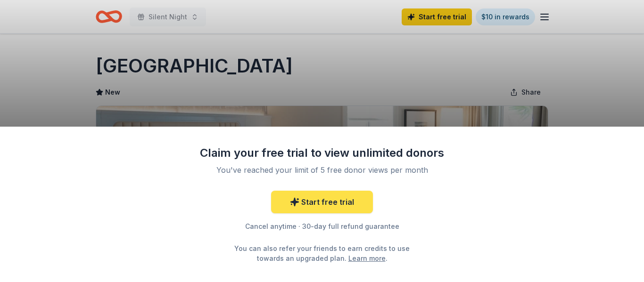  What do you see at coordinates (322, 227) in the screenshot?
I see `div: Cancel anytime · 30-day full refund guarantee` at bounding box center [322, 227].